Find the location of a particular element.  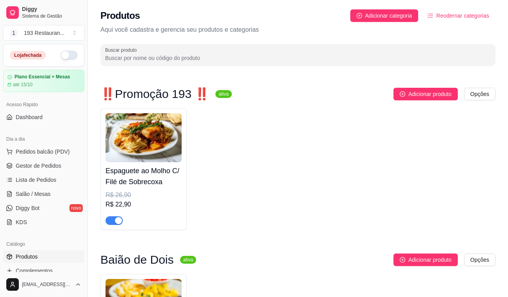

a: Complementos is located at coordinates (44, 271).